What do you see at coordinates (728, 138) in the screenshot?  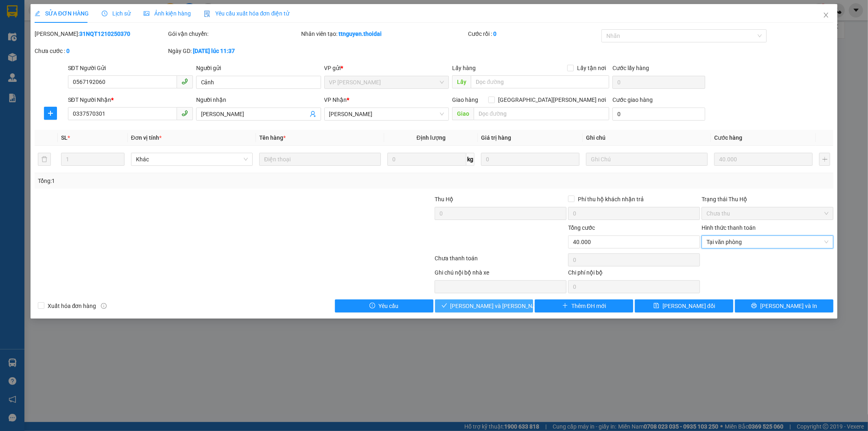 I see `span: Cước hàng` at bounding box center [728, 138].